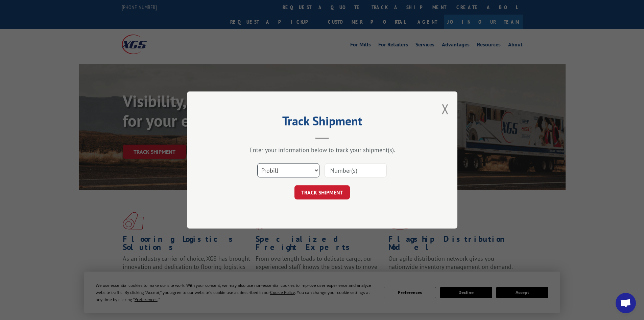  What do you see at coordinates (322, 192) in the screenshot?
I see `button: TRACK SHIPMENT` at bounding box center [322, 192].